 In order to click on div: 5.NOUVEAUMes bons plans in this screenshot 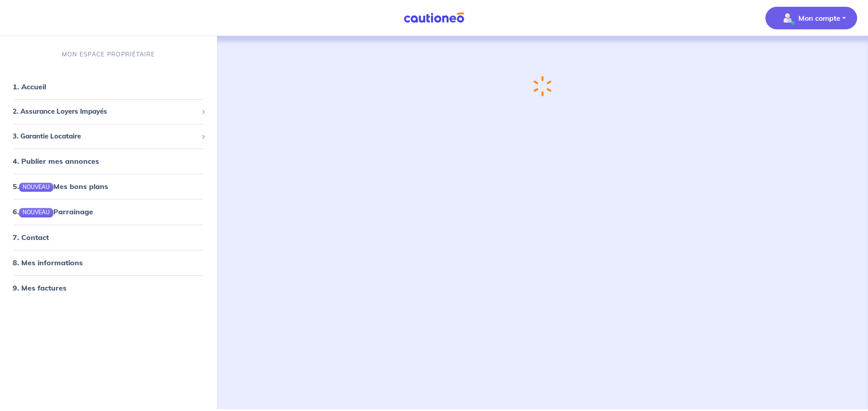, I will do `click(109, 186)`.